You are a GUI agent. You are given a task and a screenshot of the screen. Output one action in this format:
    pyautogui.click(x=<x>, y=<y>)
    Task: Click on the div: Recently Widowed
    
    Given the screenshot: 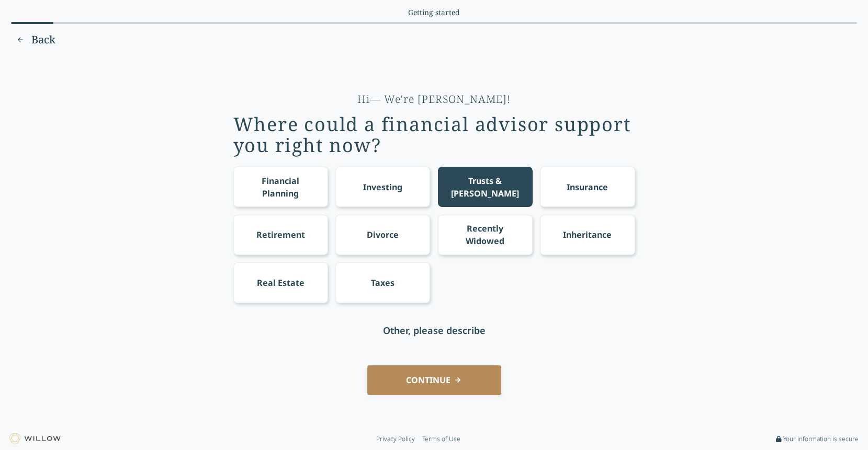 What is the action you would take?
    pyautogui.click(x=485, y=235)
    